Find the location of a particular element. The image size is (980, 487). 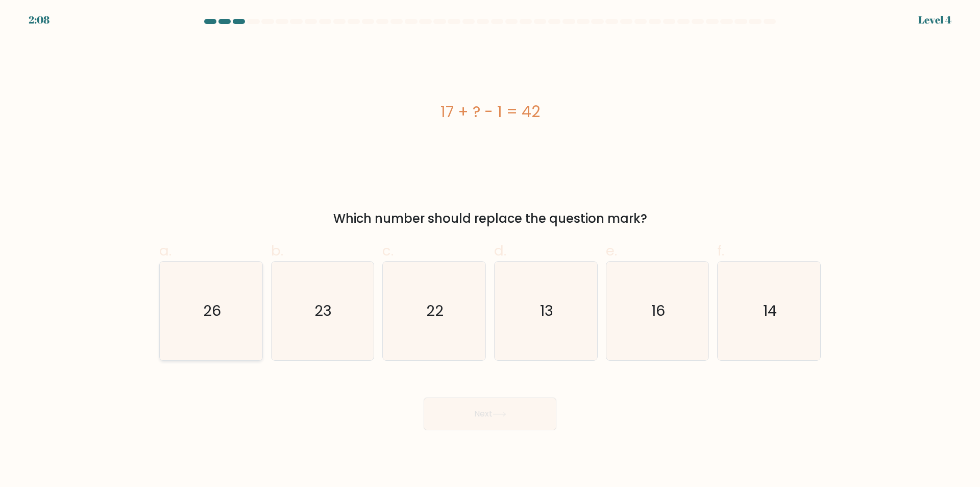

span: e. is located at coordinates (611, 250).